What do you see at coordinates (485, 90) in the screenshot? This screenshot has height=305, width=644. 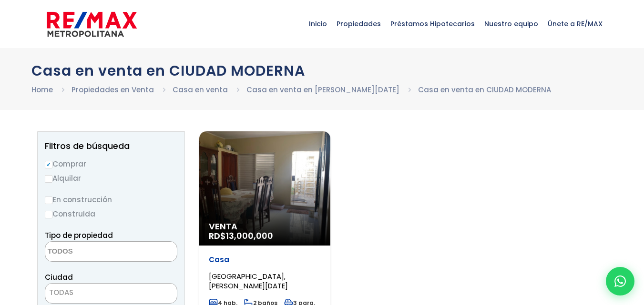 I see `li: Casa en venta en CIUDAD MODERNA` at bounding box center [485, 90].